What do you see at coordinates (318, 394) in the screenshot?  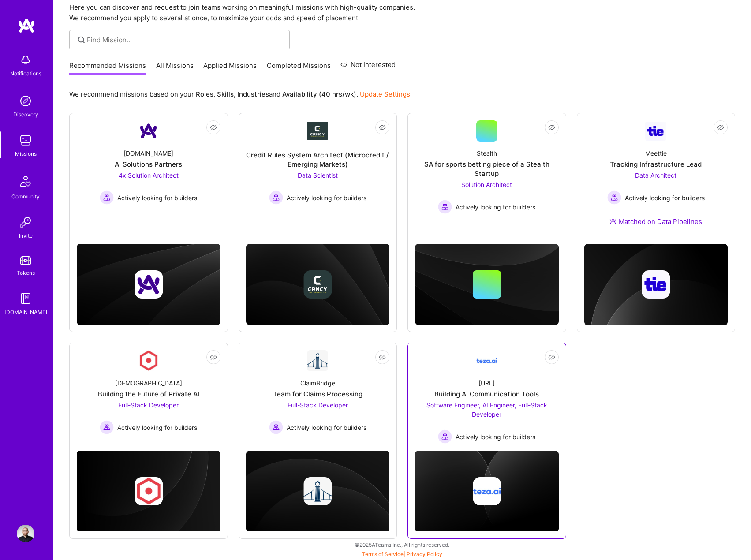 I see `a: Company LogoClaimBridgeTeam for Claims ProcessingFull-Stack Developer Actively looking for builde...` at bounding box center [318, 394].